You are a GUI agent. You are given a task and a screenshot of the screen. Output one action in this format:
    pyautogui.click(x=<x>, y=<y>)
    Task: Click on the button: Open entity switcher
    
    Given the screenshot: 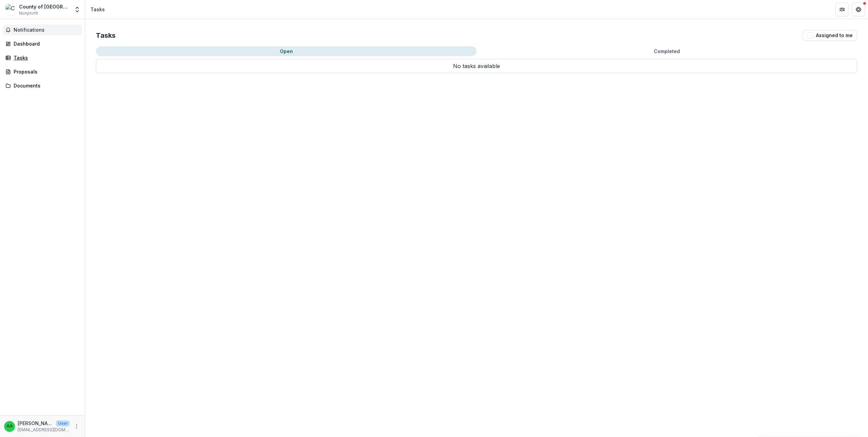 What is the action you would take?
    pyautogui.click(x=77, y=10)
    